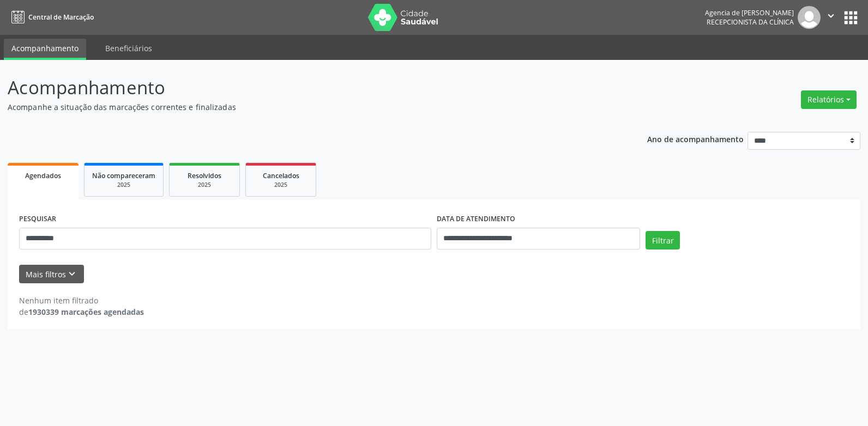 This screenshot has width=868, height=426. What do you see at coordinates (44, 49) in the screenshot?
I see `a: Acompanhamento` at bounding box center [44, 49].